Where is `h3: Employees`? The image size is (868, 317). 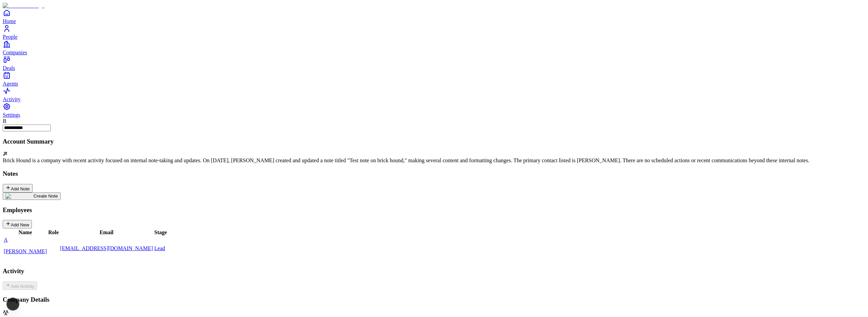 h3: Employees is located at coordinates (434, 210).